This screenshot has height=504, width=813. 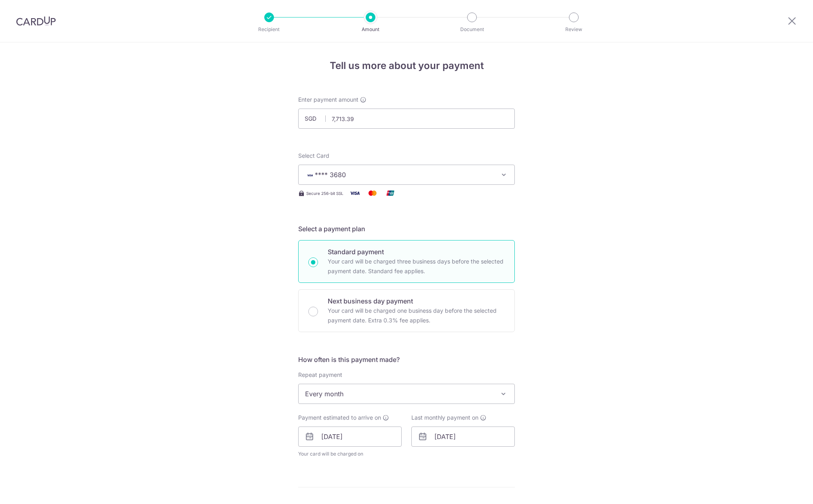 I want to click on span: Enter payment amount, so click(x=328, y=100).